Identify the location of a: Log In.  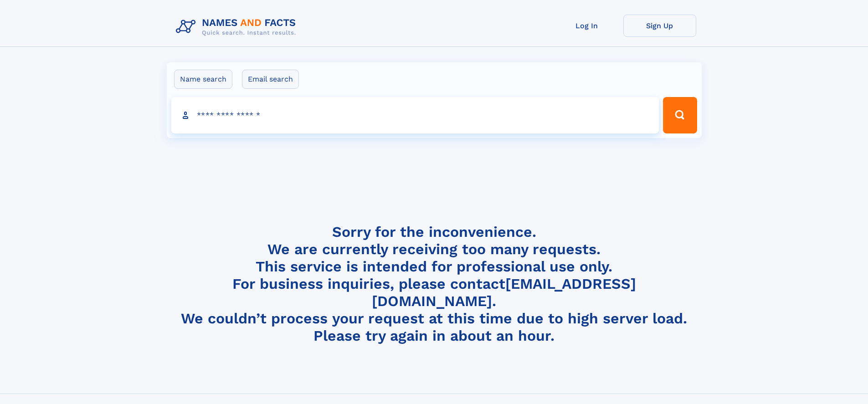
(587, 26).